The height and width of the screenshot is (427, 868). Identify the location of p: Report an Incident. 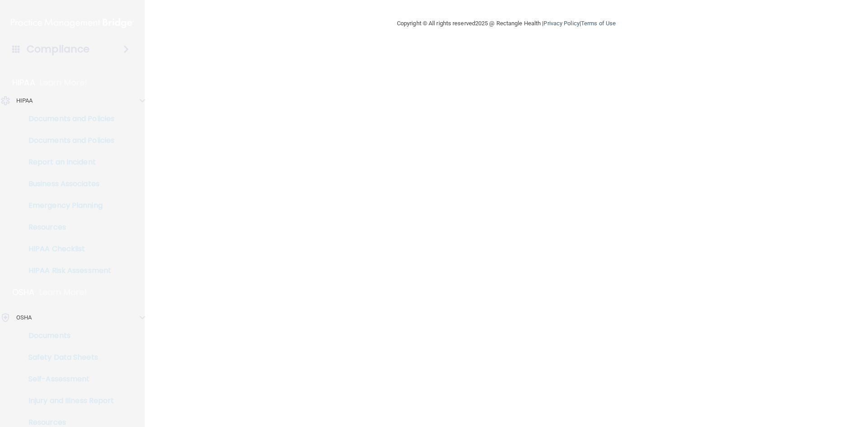
(68, 162).